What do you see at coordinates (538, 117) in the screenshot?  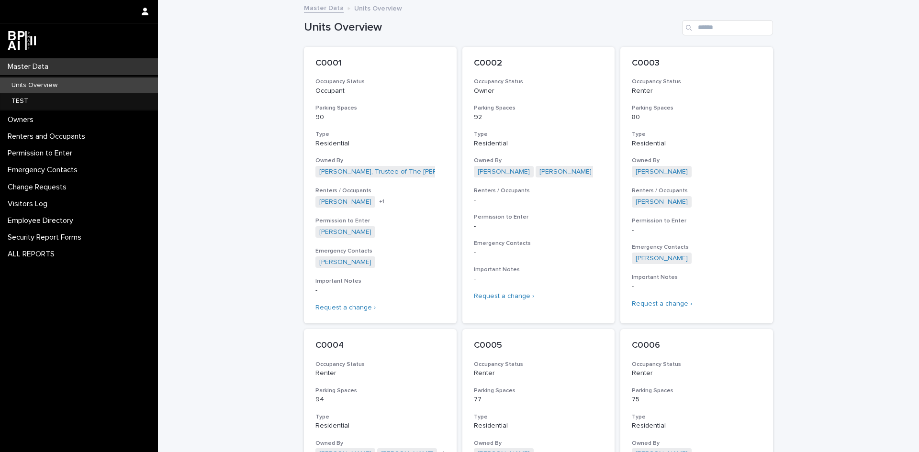 I see `p: 92` at bounding box center [538, 117].